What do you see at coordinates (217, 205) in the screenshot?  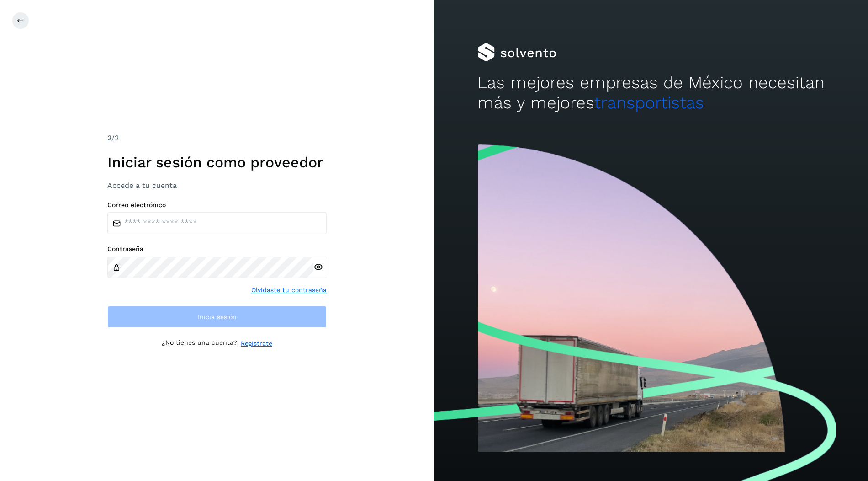 I see `label: Correo electrónico` at bounding box center [217, 205].